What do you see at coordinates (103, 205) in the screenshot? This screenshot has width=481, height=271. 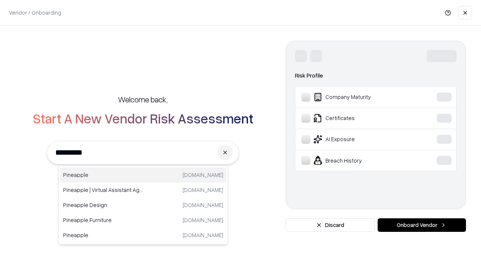 I see `p: Pineapple Design` at bounding box center [103, 205].